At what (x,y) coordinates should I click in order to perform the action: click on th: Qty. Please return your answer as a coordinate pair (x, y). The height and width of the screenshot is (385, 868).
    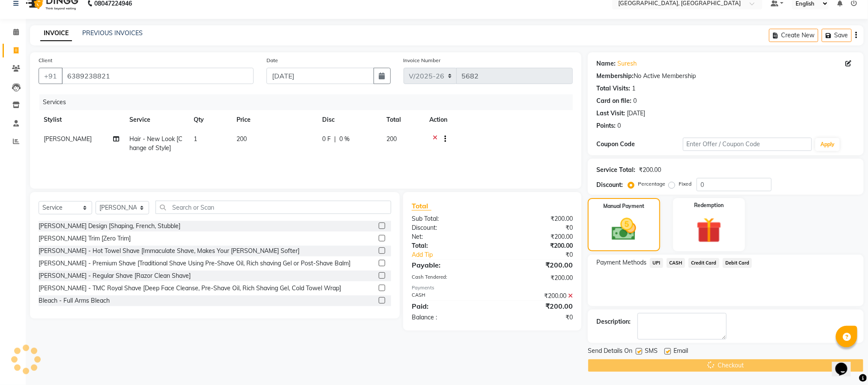
    Looking at the image, I should click on (210, 120).